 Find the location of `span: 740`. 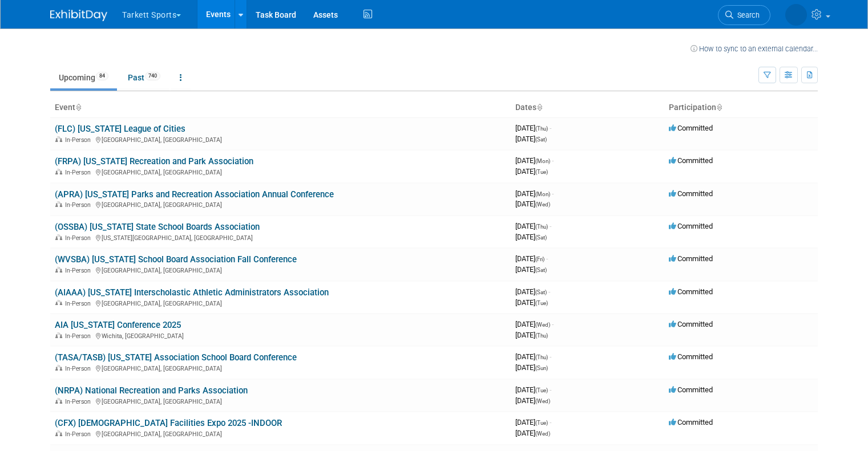

span: 740 is located at coordinates (153, 76).